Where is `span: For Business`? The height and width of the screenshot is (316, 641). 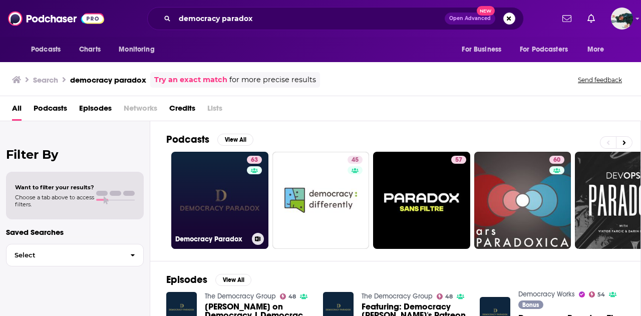 span: For Business is located at coordinates (481, 50).